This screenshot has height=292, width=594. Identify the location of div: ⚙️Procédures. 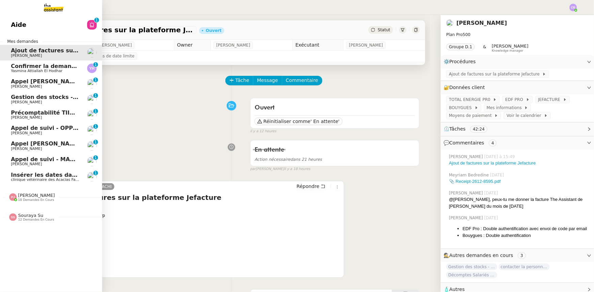
(517, 62).